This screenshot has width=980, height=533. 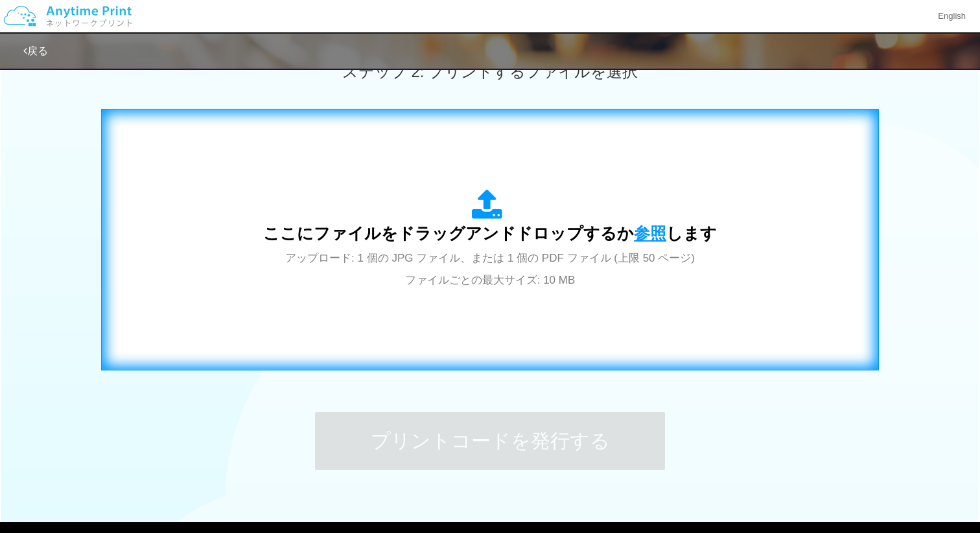 What do you see at coordinates (36, 50) in the screenshot?
I see `a: 戻る` at bounding box center [36, 50].